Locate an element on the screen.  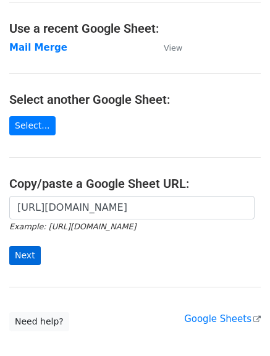
h4: Select another Google Sheet: is located at coordinates (135, 100).